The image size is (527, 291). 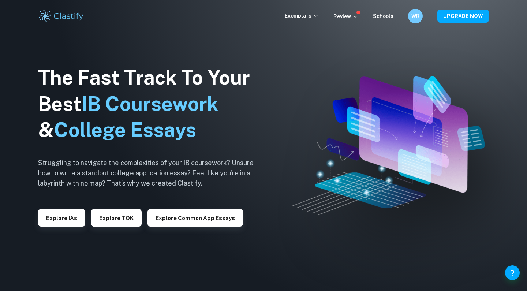 I want to click on h1: The Fast Track To Your Best &, so click(x=151, y=104).